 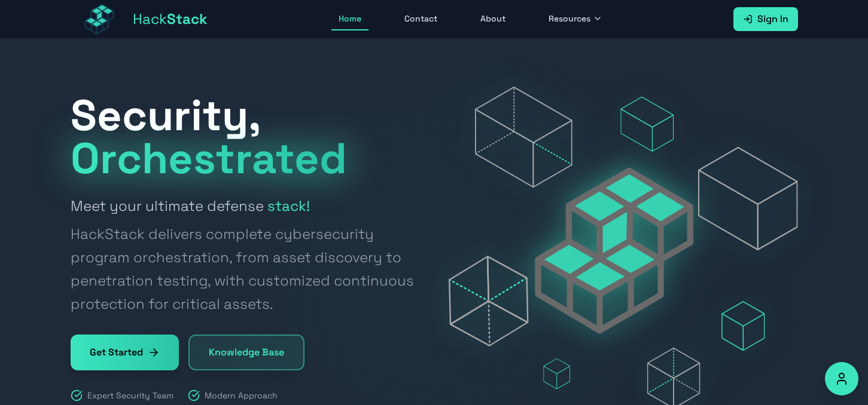 I want to click on a: Get Started, so click(x=124, y=352).